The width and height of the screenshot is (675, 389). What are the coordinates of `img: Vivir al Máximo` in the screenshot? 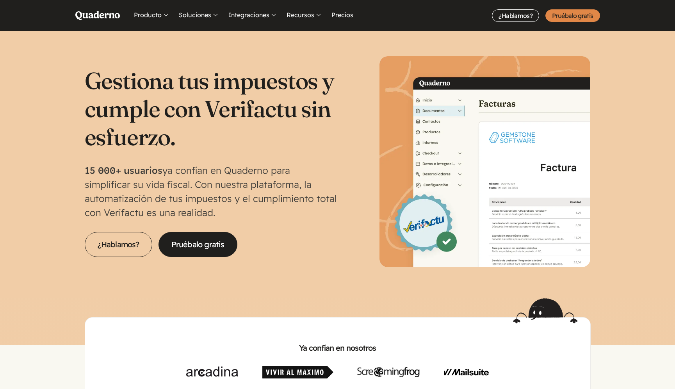 It's located at (298, 372).